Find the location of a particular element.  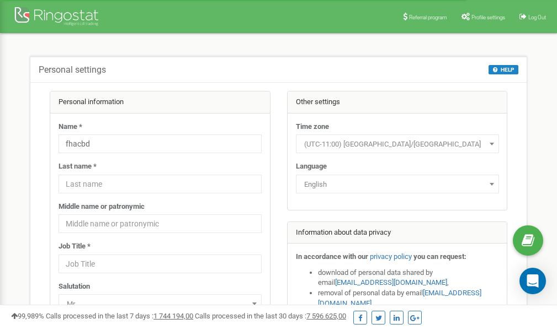

label: Language is located at coordinates (311, 167).